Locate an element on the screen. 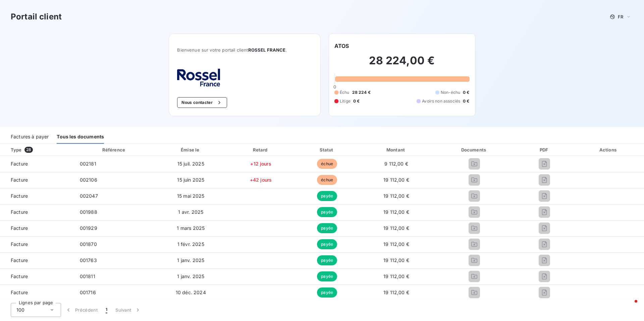  div: Actions is located at coordinates (608, 150).